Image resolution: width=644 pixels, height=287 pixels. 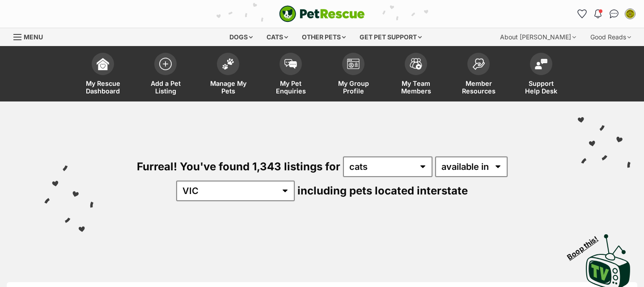 I want to click on img: notifications-46538b983faf8c2785f20acdc204bb7945ddae34d4c08c2a6579f10ce5e182be.svg, so click(x=598, y=14).